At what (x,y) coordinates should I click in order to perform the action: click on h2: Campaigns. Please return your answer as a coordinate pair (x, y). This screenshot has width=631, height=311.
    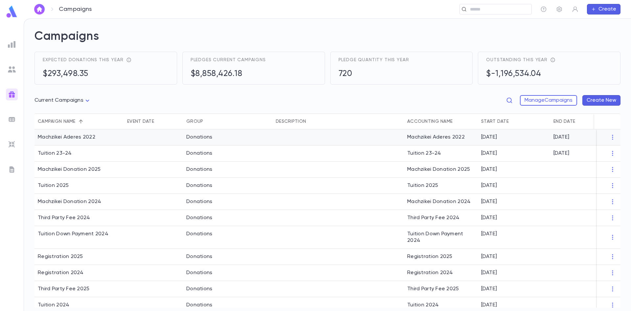
    Looking at the image, I should click on (328, 40).